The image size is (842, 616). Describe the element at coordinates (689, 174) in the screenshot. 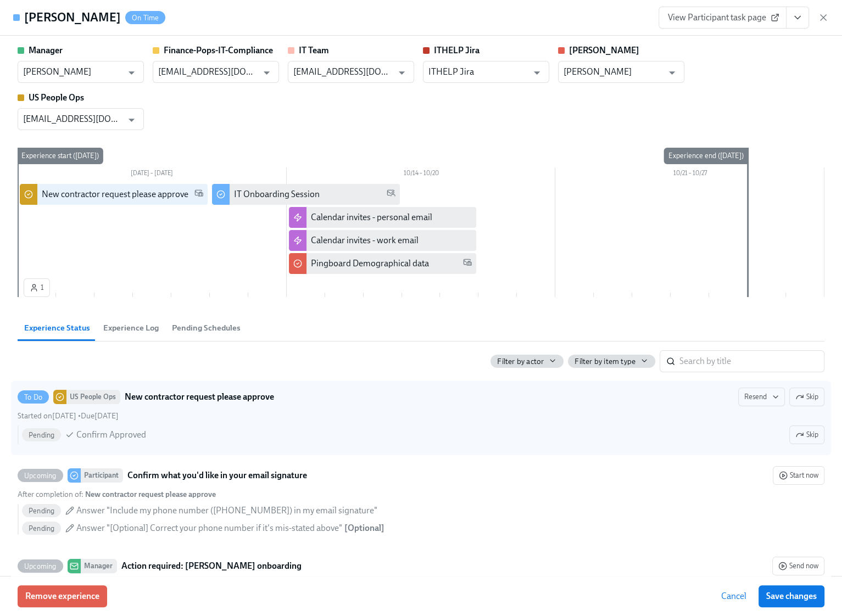

I see `div: 10/21 – 10/27` at that location.